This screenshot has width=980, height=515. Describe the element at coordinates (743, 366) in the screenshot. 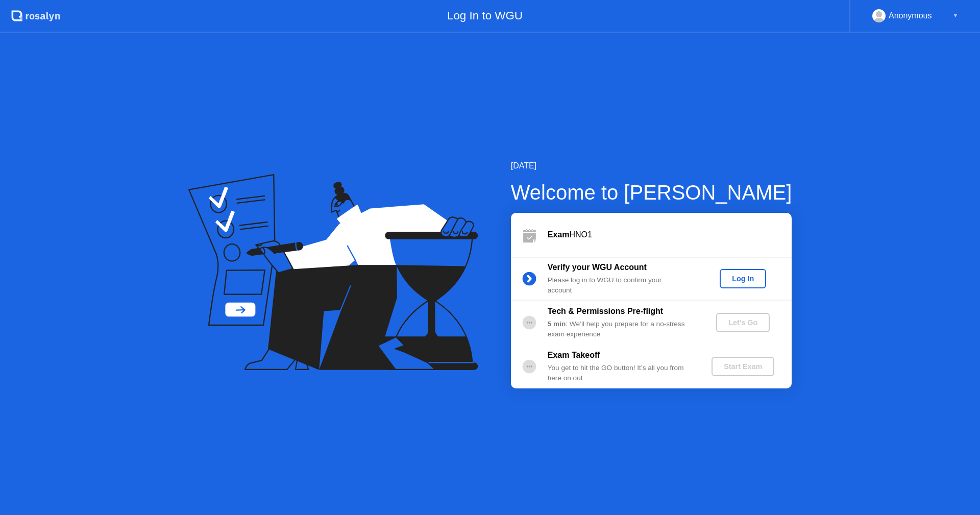

I see `button: Start Exam` at that location.